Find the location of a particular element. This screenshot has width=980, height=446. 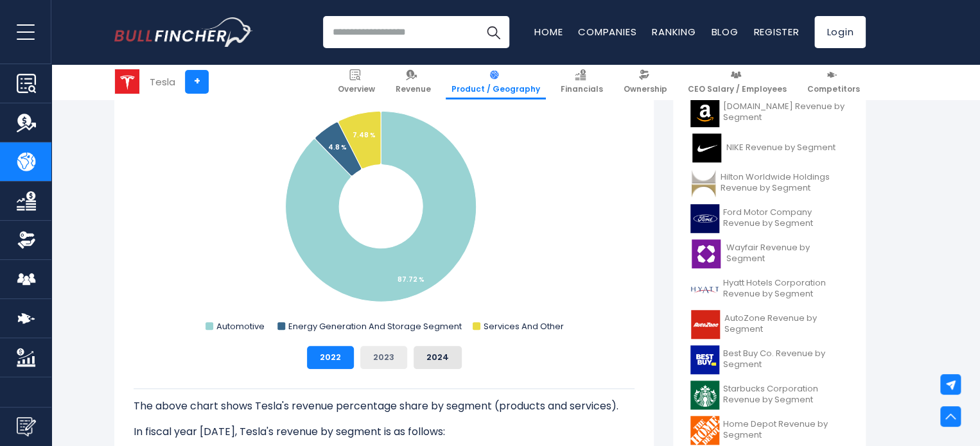

div: Tesla is located at coordinates (162, 82).